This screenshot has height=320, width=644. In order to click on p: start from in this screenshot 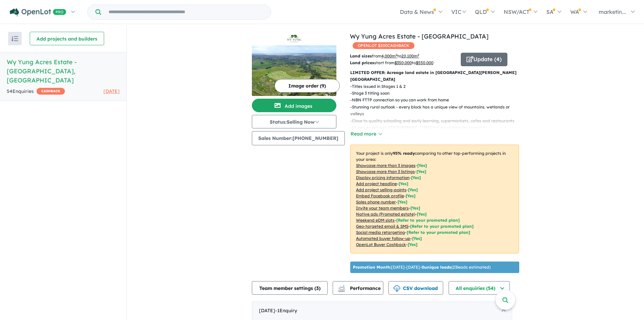, I will do `click(402, 63)`.